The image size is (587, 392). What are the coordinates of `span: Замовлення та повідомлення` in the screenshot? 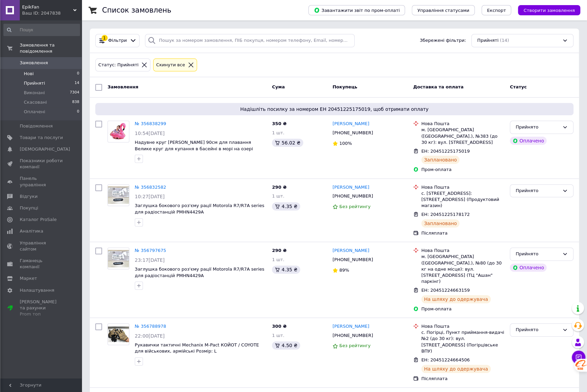 It's located at (51, 49).